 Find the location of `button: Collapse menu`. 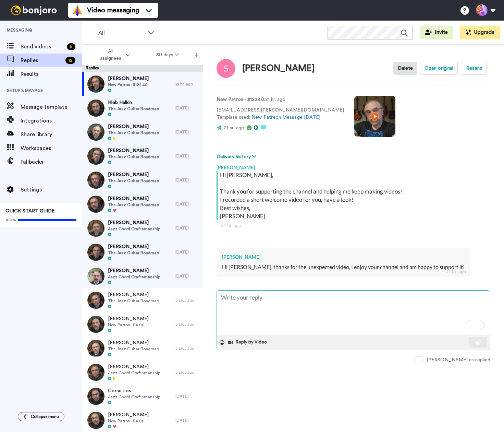

button: Collapse menu is located at coordinates (41, 417).